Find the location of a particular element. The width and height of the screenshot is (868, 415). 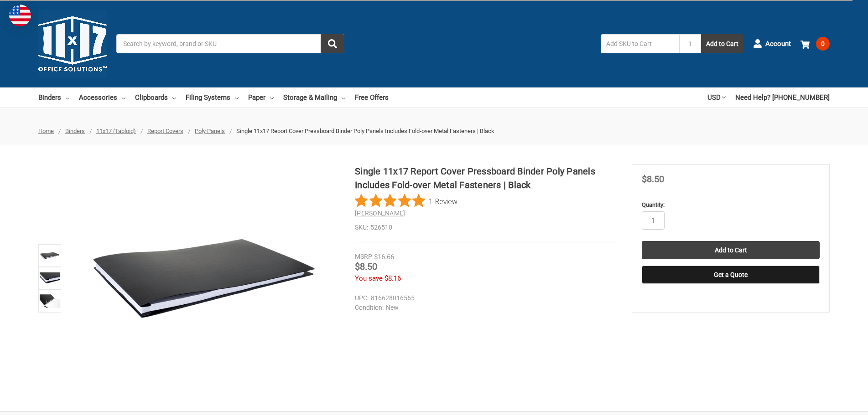

a: Storage & Mailing is located at coordinates (314, 98).